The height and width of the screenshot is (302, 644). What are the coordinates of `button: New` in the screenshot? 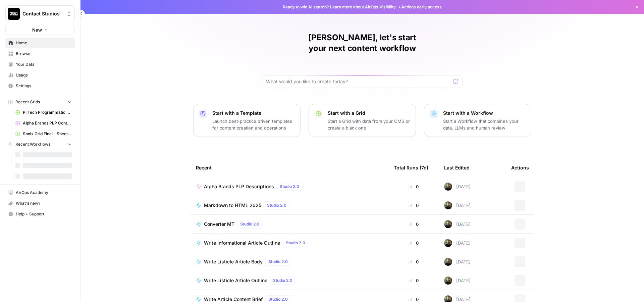 It's located at (40, 30).